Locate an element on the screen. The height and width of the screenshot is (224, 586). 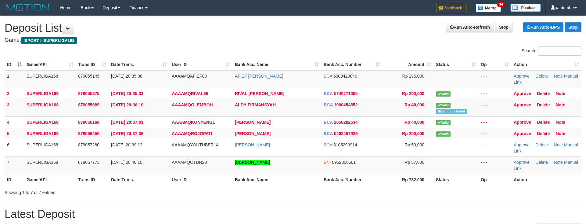
label: Search: is located at coordinates (552, 51).